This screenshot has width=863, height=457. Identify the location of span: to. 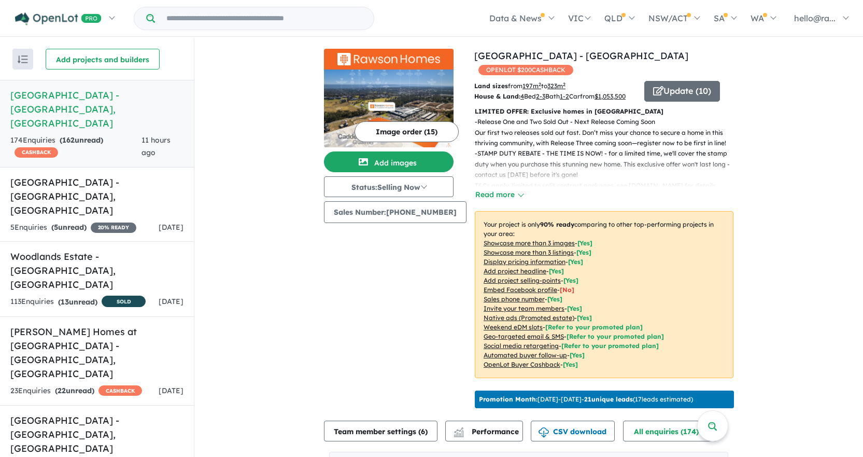
(553, 86).